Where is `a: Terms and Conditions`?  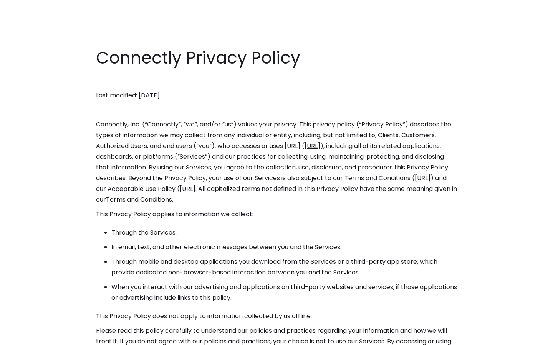 a: Terms and Conditions is located at coordinates (139, 200).